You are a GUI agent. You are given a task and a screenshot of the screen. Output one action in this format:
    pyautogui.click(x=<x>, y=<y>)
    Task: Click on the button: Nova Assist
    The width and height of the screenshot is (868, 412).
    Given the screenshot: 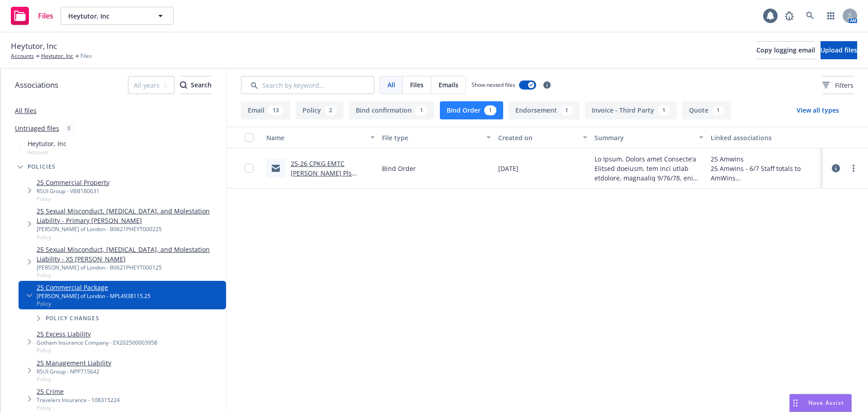 What is the action you would take?
    pyautogui.click(x=820, y=403)
    